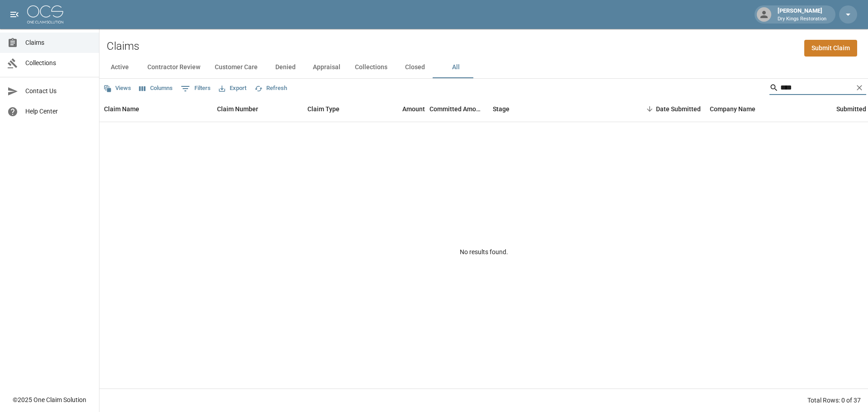 This screenshot has height=412, width=868. What do you see at coordinates (484, 252) in the screenshot?
I see `div: No results found.` at bounding box center [484, 252].